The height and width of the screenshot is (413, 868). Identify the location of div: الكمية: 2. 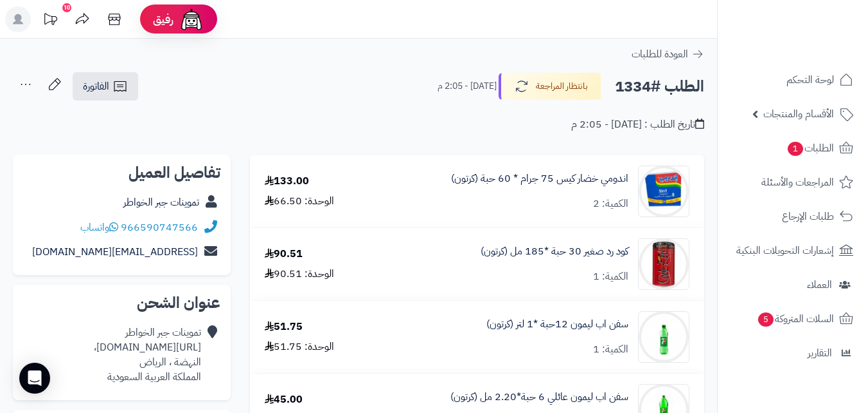
(611, 204).